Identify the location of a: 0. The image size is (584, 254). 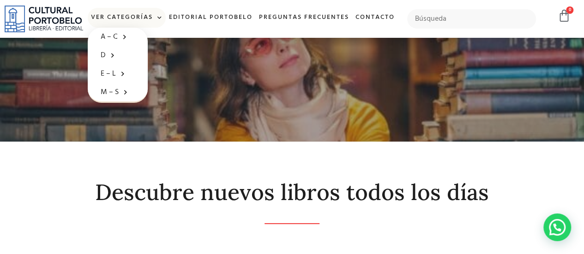
(564, 16).